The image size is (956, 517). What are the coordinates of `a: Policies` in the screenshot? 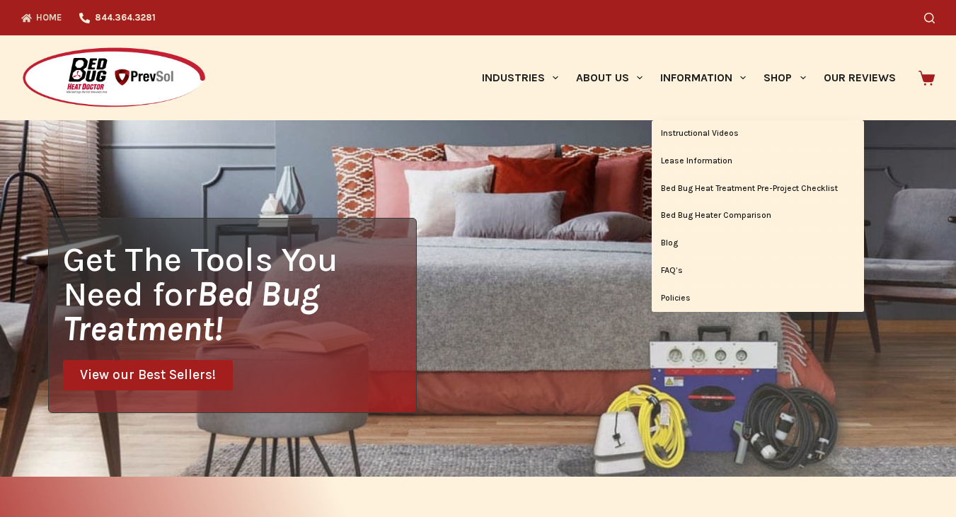 It's located at (758, 299).